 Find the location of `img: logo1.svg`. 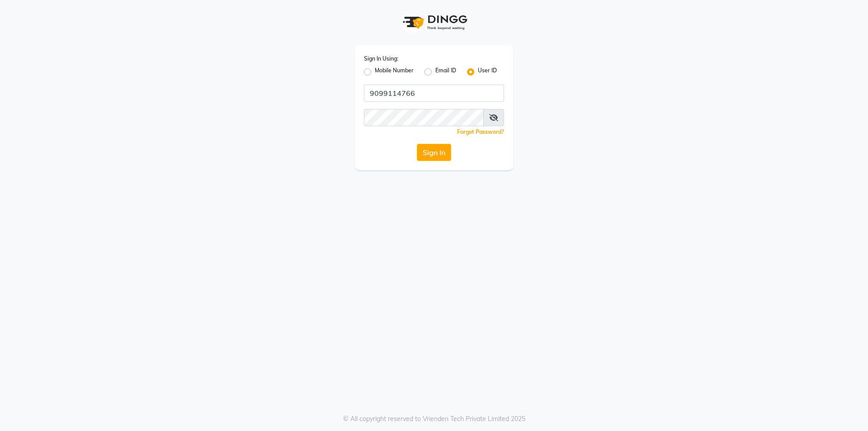

img: logo1.svg is located at coordinates (434, 22).